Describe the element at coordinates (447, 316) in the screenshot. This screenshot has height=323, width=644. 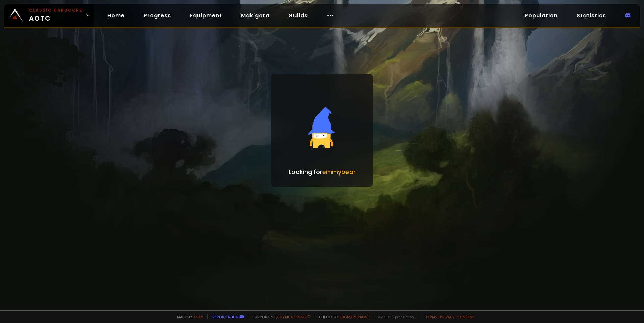
I see `a: Privacy` at that location.